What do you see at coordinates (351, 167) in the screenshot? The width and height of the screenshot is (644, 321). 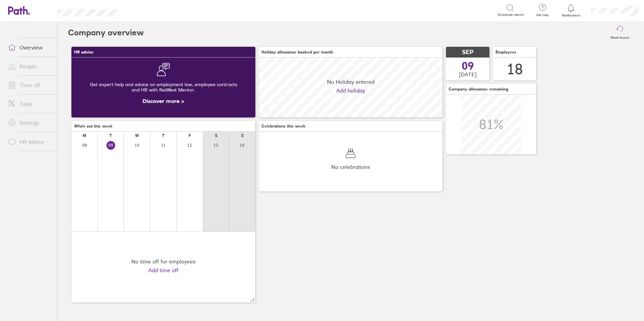 I see `span: No celebrations` at bounding box center [351, 167].